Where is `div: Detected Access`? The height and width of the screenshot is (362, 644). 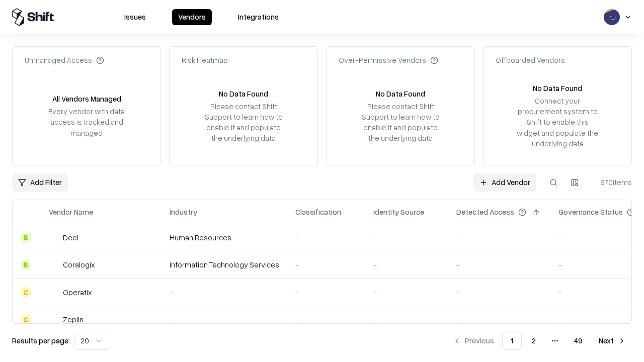 div: Detected Access is located at coordinates (485, 211).